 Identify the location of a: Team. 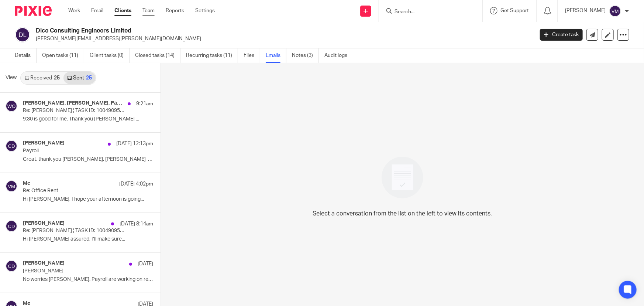
(149, 10).